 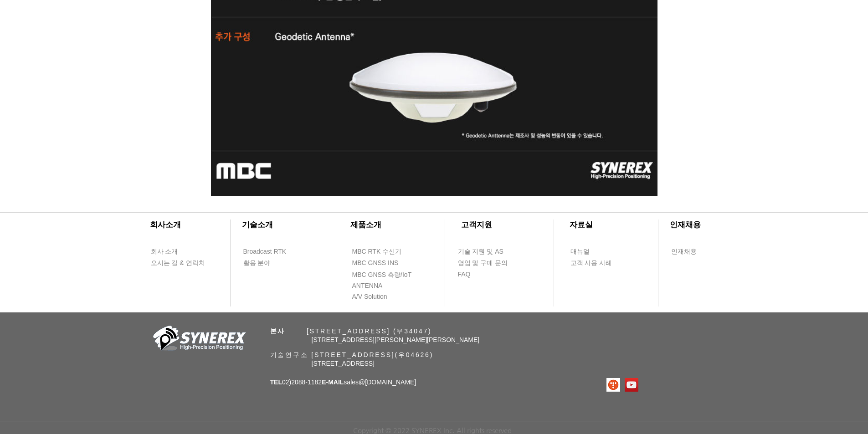 What do you see at coordinates (596, 251) in the screenshot?
I see `a: 매뉴얼` at bounding box center [596, 251].